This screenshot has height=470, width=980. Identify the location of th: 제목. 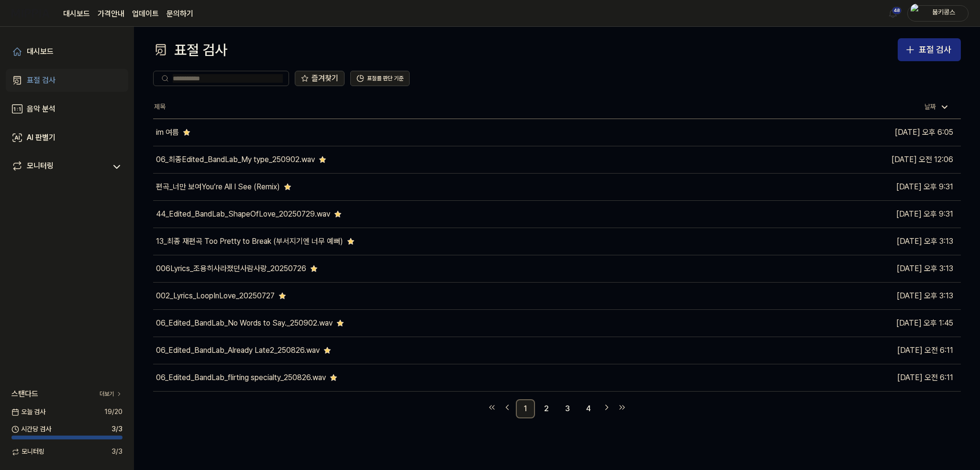
(456, 107).